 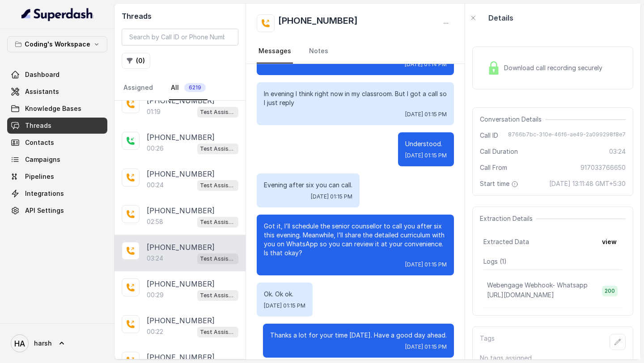 What do you see at coordinates (155, 295) in the screenshot?
I see `p: 00:29` at bounding box center [155, 295].